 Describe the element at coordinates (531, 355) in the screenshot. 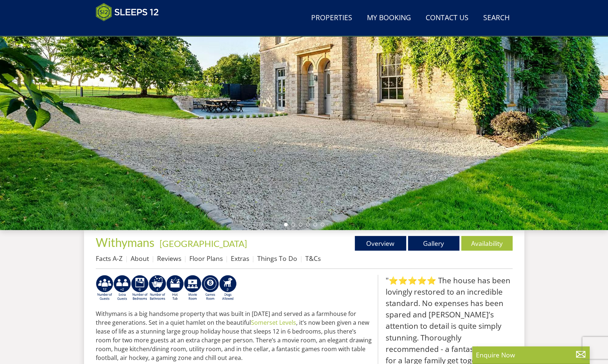

I see `p: Enquire Now` at that location.